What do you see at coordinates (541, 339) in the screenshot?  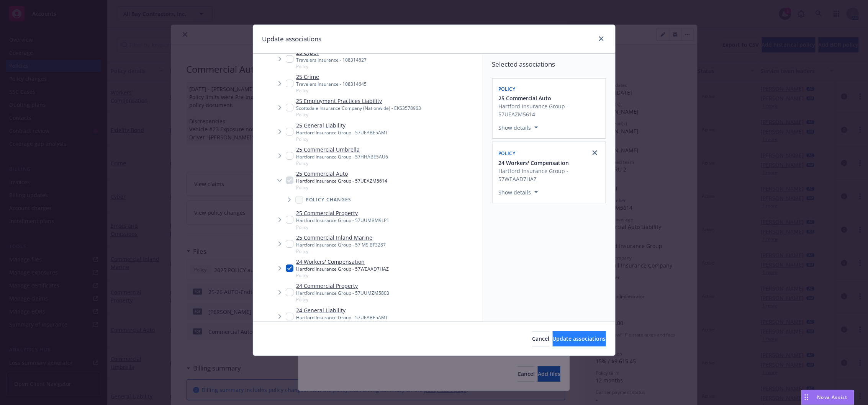 I see `span: Cancel` at bounding box center [541, 339].